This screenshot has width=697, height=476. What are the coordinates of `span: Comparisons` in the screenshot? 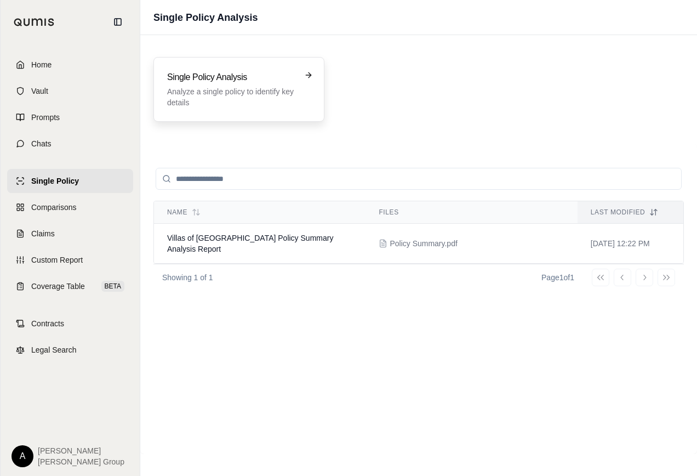 It's located at (54, 207).